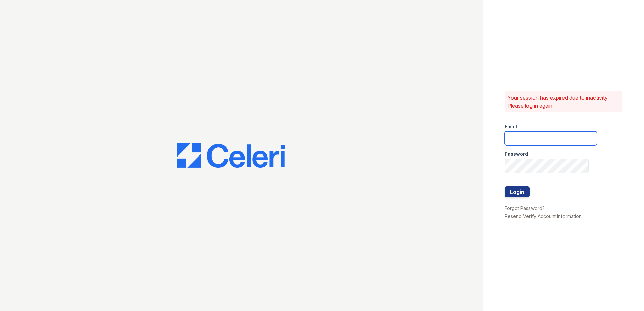 The height and width of the screenshot is (311, 644). What do you see at coordinates (516, 154) in the screenshot?
I see `label: Password` at bounding box center [516, 154].